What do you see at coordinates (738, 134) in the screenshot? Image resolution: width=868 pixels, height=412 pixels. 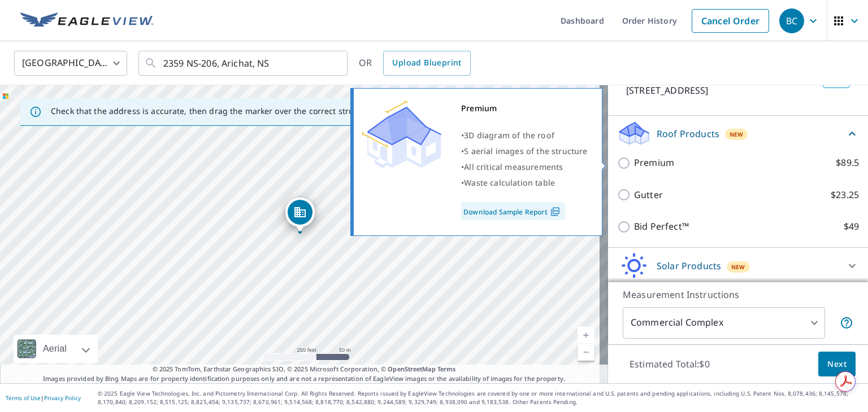 I see `div: Roof ProductsNew` at bounding box center [738, 134].